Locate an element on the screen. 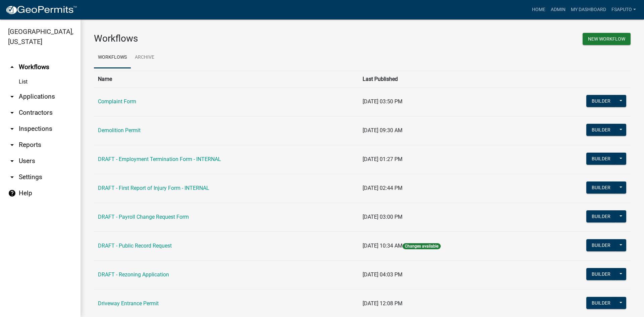 This screenshot has height=317, width=644. span: Changes available is located at coordinates (421, 246).